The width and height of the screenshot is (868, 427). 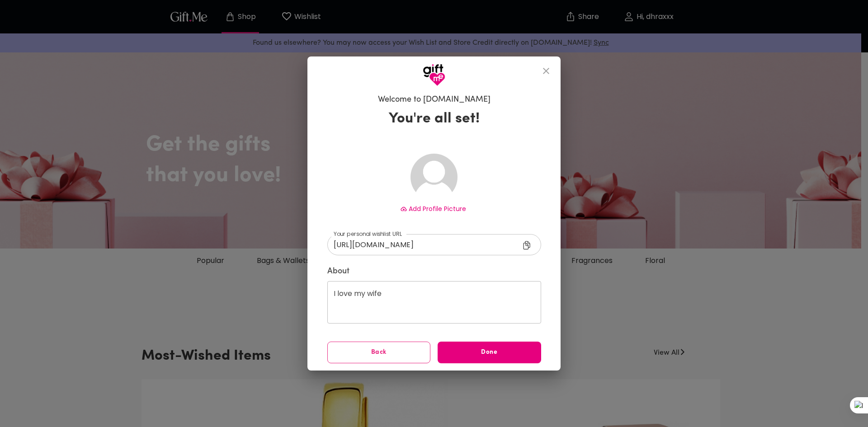 What do you see at coordinates (378, 352) in the screenshot?
I see `button: Back` at bounding box center [378, 352].